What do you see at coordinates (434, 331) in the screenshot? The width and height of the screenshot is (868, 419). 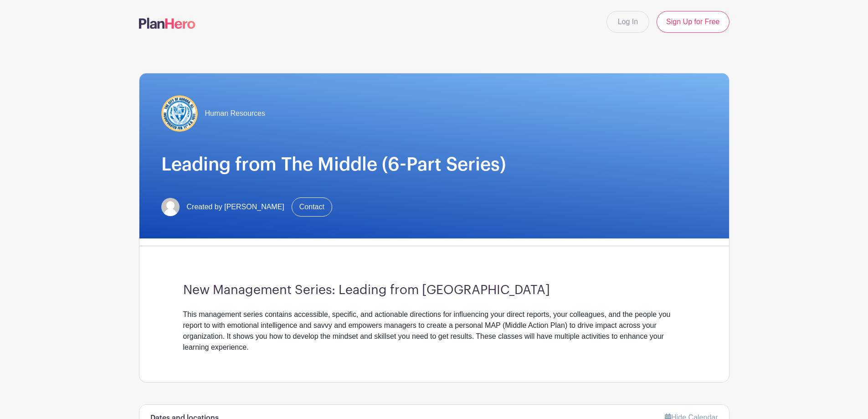 I see `div: This management series contains accessible, specific, and actionable directions for influencing y...` at bounding box center [434, 331].